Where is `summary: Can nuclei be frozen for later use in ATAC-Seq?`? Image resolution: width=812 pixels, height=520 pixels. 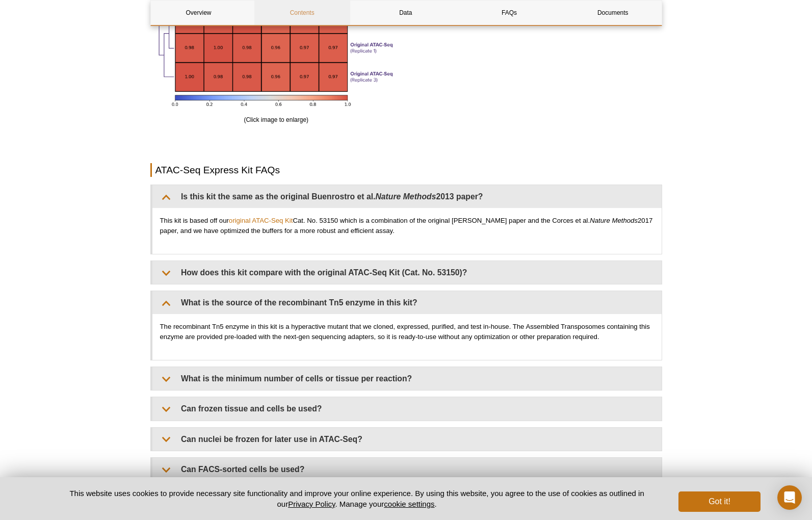
summary: Can nuclei be frozen for later use in ATAC-Seq? is located at coordinates (407, 438).